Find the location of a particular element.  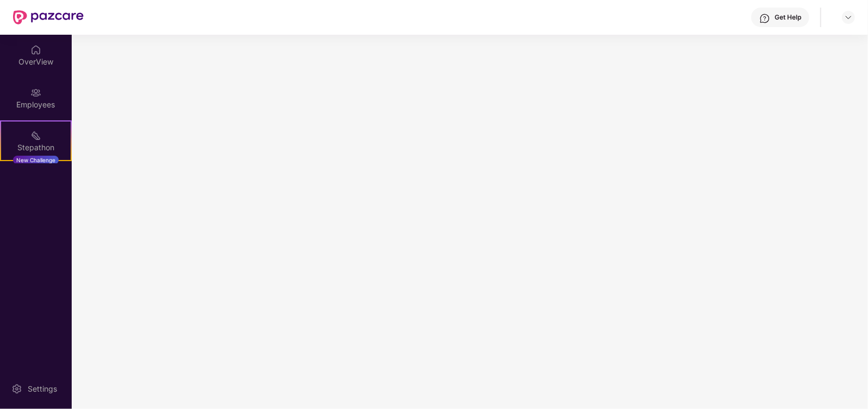

img: svg+xml;base64,PHN2ZyB4bWxucz0iaHR0cDovL3d3dy53My5vcmcvMjAwMC9zdmciIHdpZHRoPSIyMSIgaGVpZ2h0PSIyMC... is located at coordinates (36, 136).